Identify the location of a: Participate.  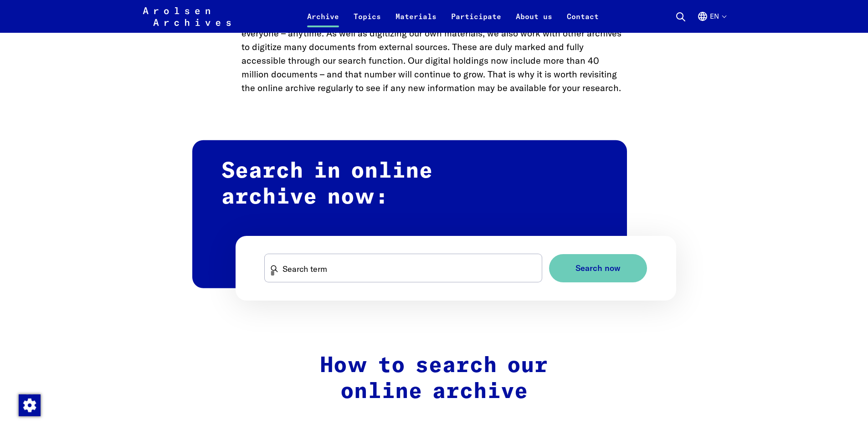
(476, 22).